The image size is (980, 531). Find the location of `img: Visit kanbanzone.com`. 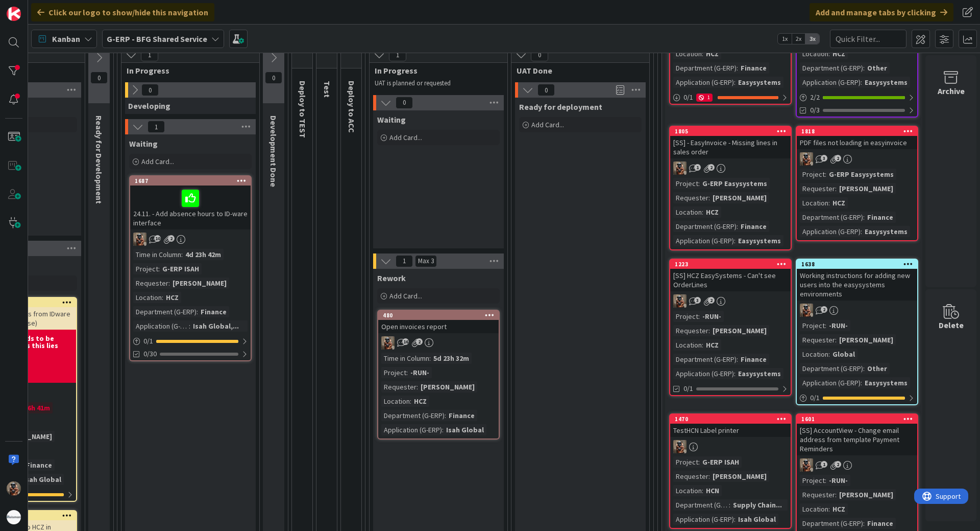

img: Visit kanbanzone.com is located at coordinates (14, 14).